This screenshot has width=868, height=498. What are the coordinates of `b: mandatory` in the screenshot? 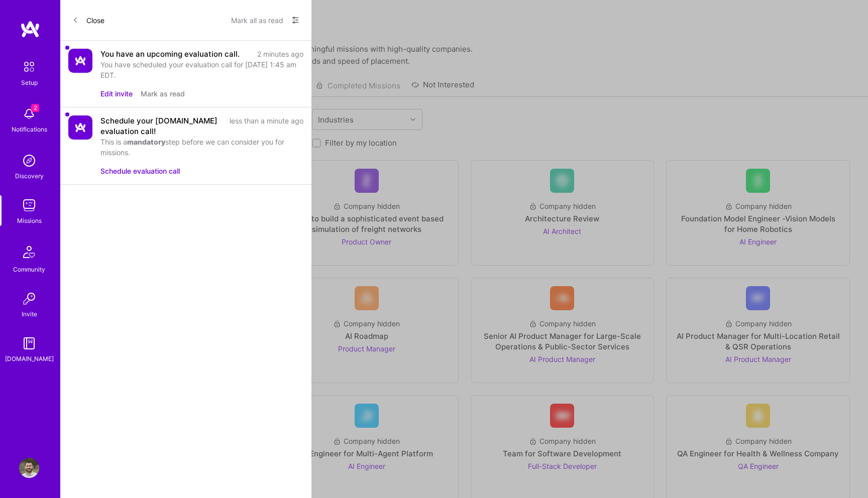 It's located at (146, 142).